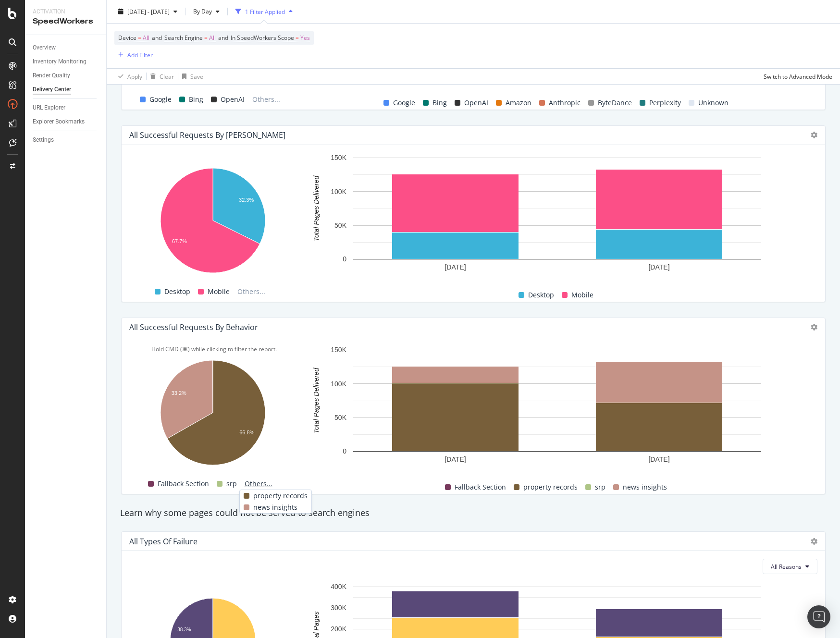 The image size is (840, 638). Describe the element at coordinates (665, 103) in the screenshot. I see `span: Perplexity` at that location.